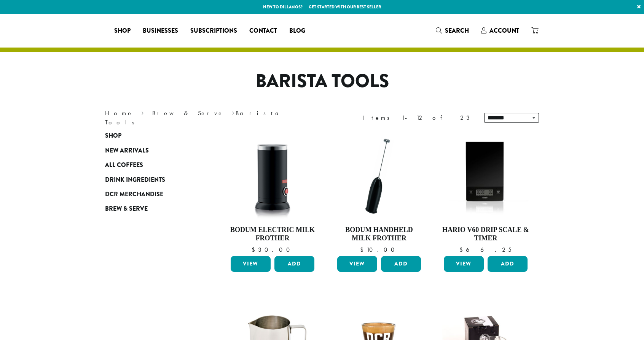 The image size is (644, 340). What do you see at coordinates (345, 7) in the screenshot?
I see `a: Get started with our best seller` at bounding box center [345, 7].